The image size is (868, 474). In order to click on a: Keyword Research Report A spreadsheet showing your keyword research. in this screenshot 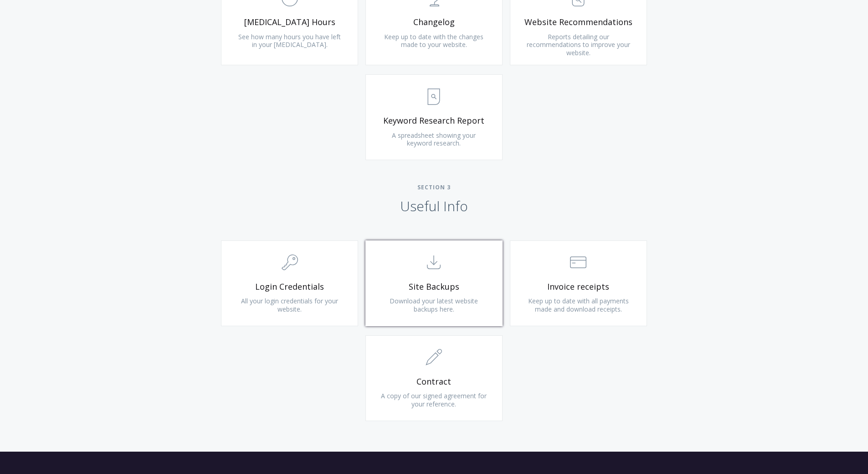, I will do `click(434, 117)`.